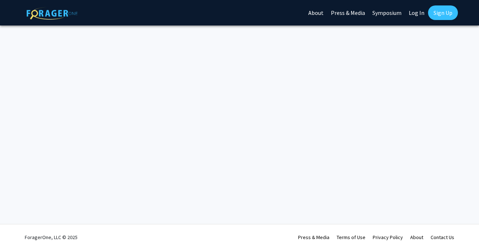  What do you see at coordinates (52, 13) in the screenshot?
I see `img: ForagerOne Logo` at bounding box center [52, 13].